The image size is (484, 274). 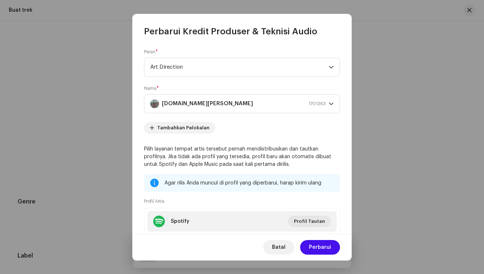 I want to click on div: Agar rilis Anda muncul di profil yang diperbarui, harap kirim ulang, so click(x=249, y=183).